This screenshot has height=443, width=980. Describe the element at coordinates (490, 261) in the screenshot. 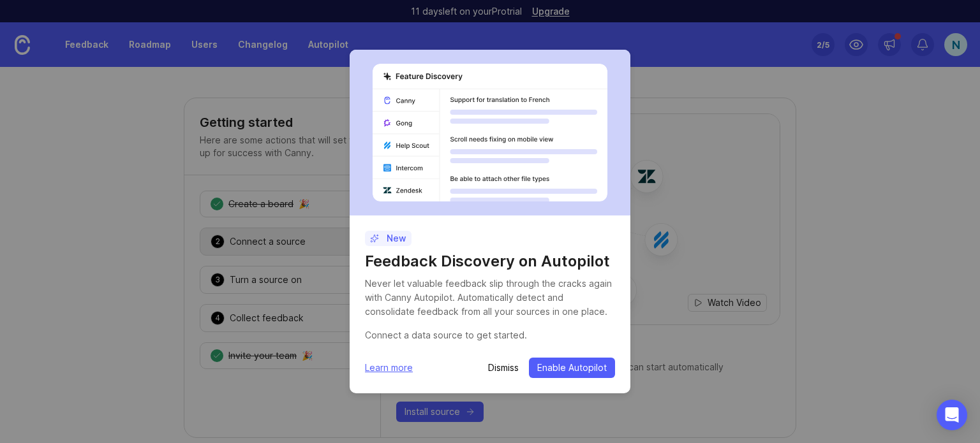

I see `h1: Feedback Discovery on Autopilot` at that location.